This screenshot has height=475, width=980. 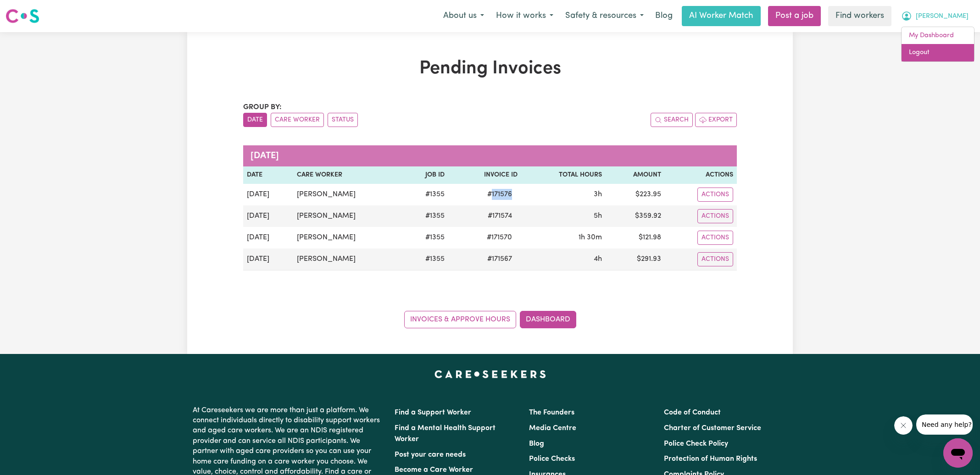 I want to click on a: Dashboard, so click(x=548, y=320).